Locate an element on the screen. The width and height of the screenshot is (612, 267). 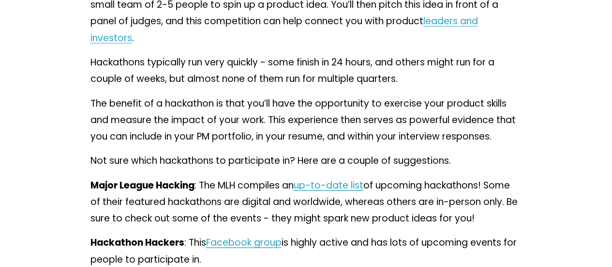
p: : The MLH compiles an of upcoming hackathons! Some of their featured hackathons are digital and w... is located at coordinates (306, 202).